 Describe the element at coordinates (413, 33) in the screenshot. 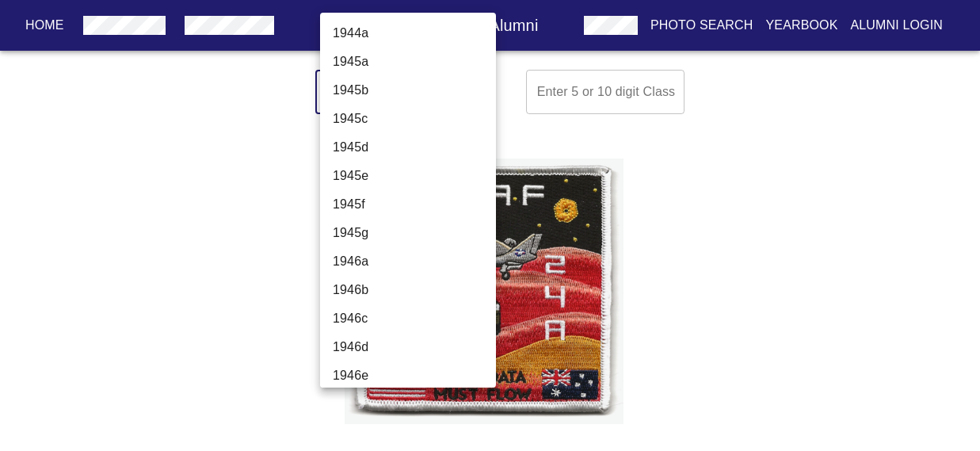

I see `li: 1944a` at that location.